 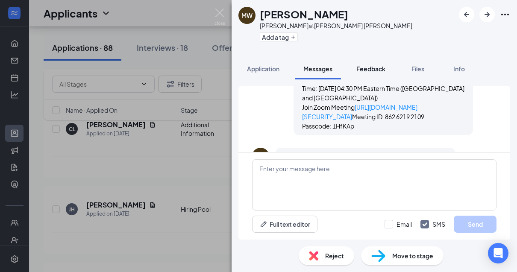 What do you see at coordinates (334, 256) in the screenshot?
I see `span: Reject` at bounding box center [334, 256].